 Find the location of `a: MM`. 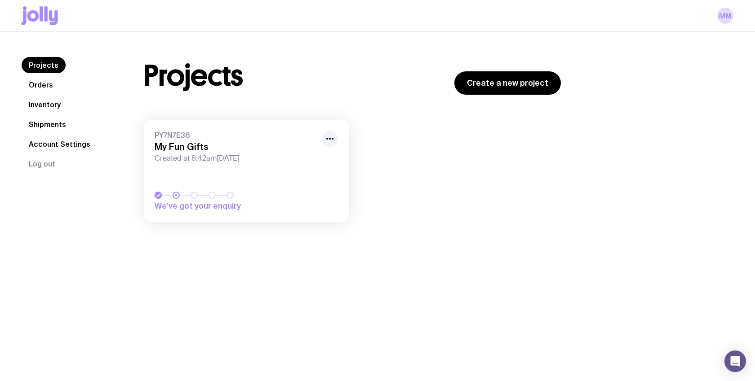

a: MM is located at coordinates (725, 16).